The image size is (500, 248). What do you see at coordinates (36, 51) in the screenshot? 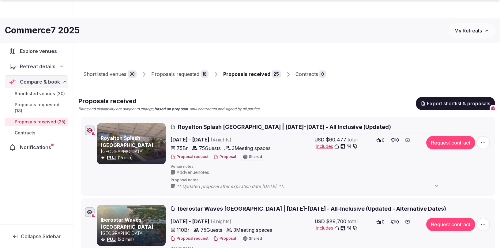
I see `a: Explore venues` at bounding box center [36, 51].